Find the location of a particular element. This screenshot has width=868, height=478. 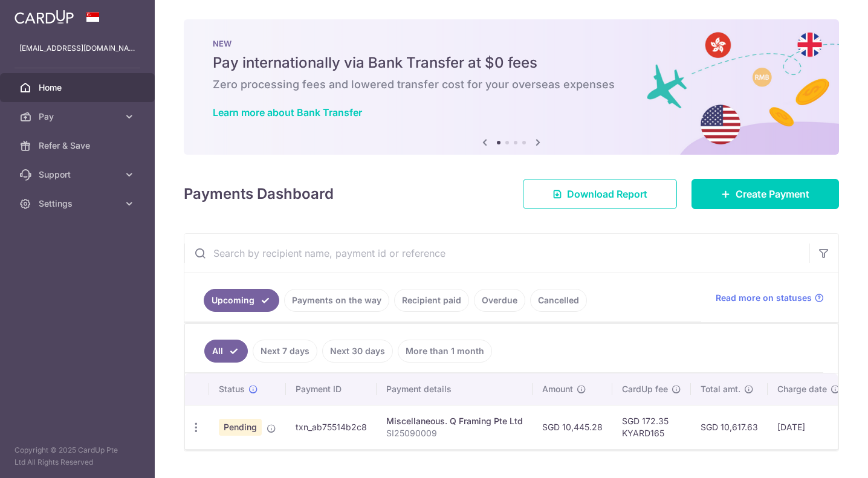

td: SGD 172.35 KYARD165 is located at coordinates (652, 427).